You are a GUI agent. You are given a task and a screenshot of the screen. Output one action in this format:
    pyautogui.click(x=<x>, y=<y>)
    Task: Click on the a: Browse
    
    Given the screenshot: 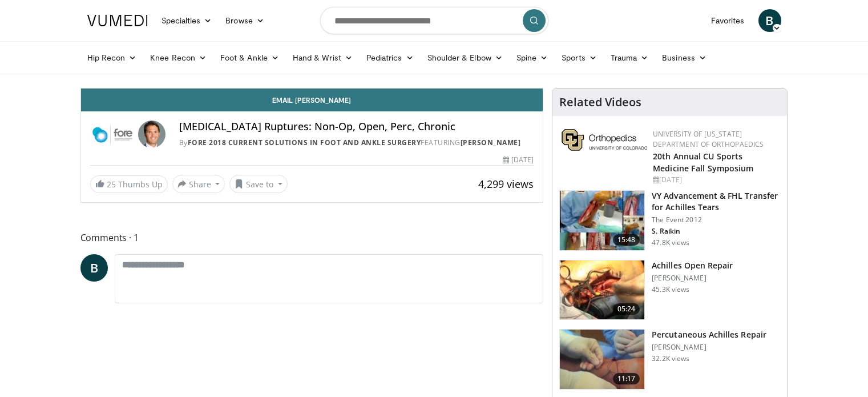 What is the action you would take?
    pyautogui.click(x=245, y=21)
    